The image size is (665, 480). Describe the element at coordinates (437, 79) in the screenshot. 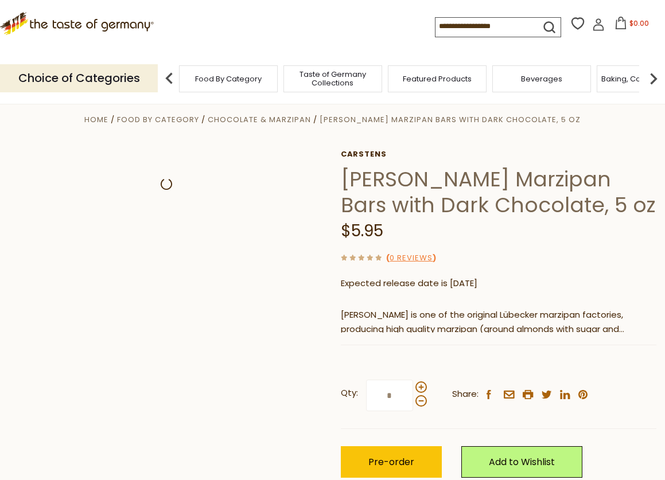

I see `span: Featured Products` at that location.